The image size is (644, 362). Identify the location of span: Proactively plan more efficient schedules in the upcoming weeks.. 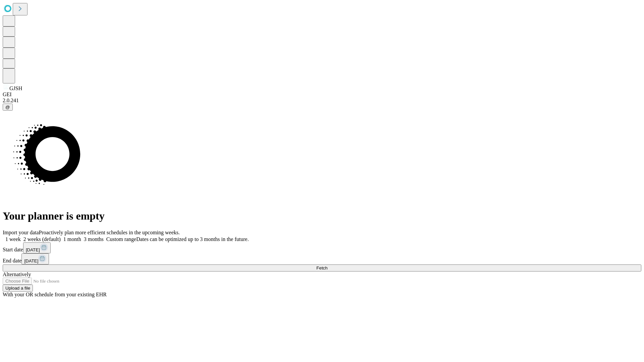
(109, 232).